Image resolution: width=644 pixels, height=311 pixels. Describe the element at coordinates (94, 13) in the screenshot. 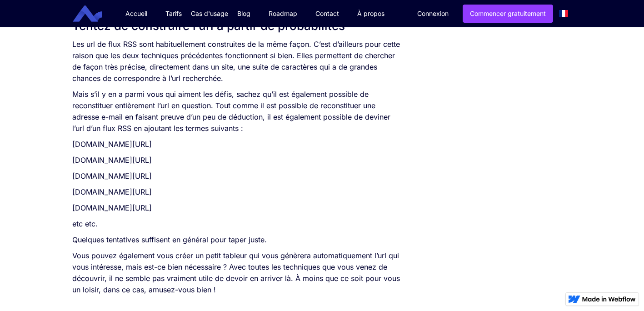

I see `a: home` at that location.